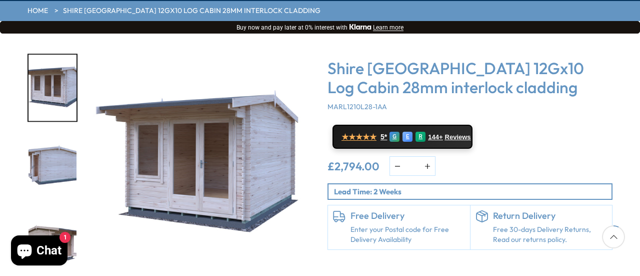  What do you see at coordinates (408, 137) in the screenshot?
I see `div: E` at bounding box center [408, 137].